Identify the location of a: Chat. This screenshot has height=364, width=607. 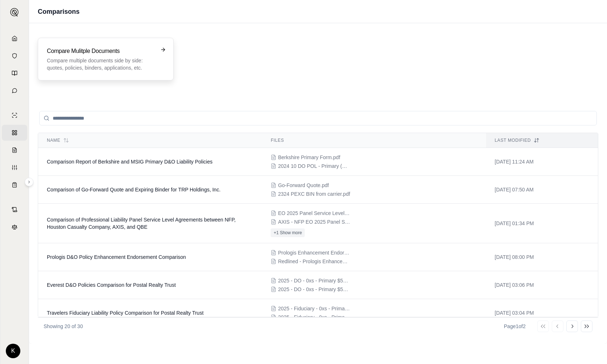
(14, 90).